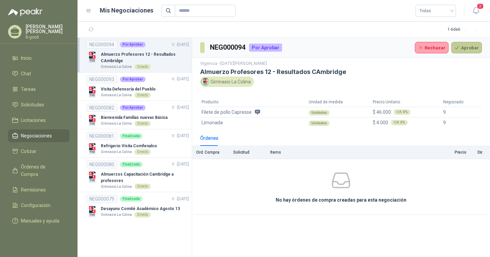 Image resolution: width=490 pixels, height=257 pixels. What do you see at coordinates (28, 89) in the screenshot?
I see `span: Tareas` at bounding box center [28, 89].